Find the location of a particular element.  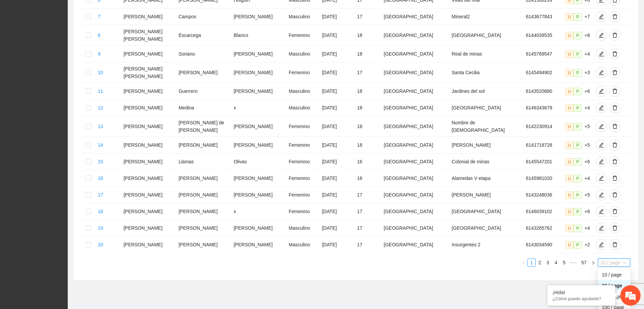

td: +6 is located at coordinates (578, 91).